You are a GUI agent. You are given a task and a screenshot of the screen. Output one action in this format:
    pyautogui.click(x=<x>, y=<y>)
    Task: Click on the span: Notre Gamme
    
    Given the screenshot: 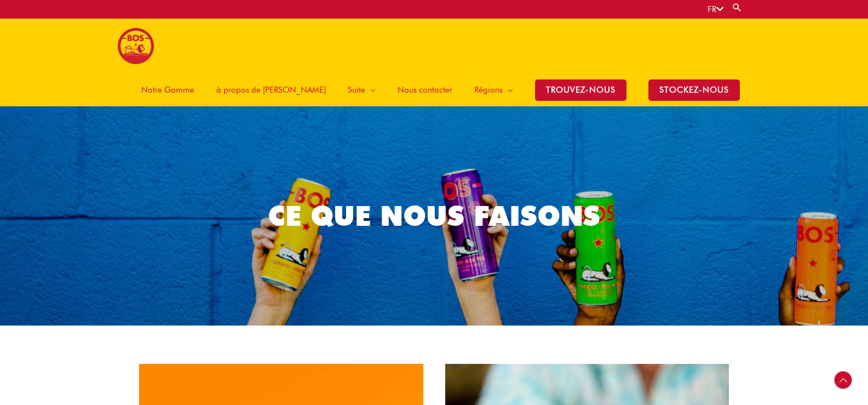 What is the action you would take?
    pyautogui.click(x=168, y=90)
    